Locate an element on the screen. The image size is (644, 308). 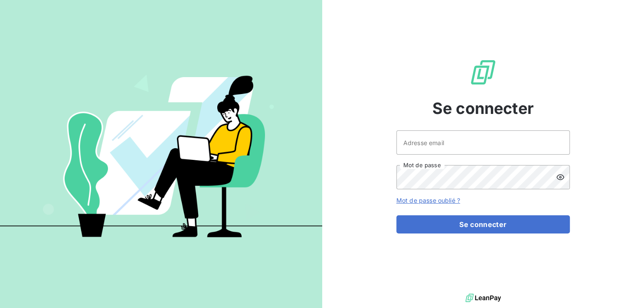
span: Se connecter is located at coordinates (483, 109).